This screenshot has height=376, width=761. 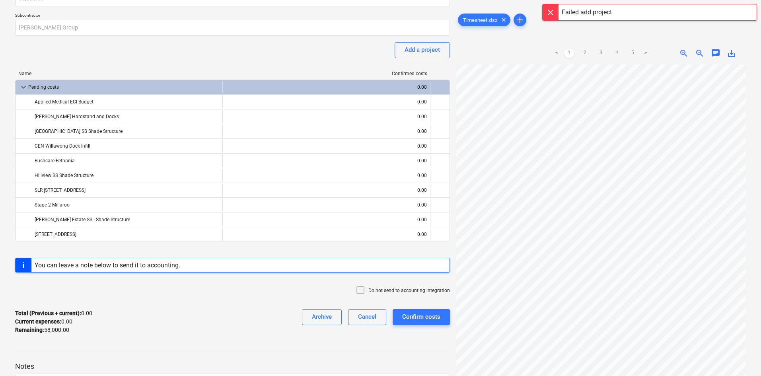 I want to click on div: Applied Medical ECI Budget, so click(x=127, y=102).